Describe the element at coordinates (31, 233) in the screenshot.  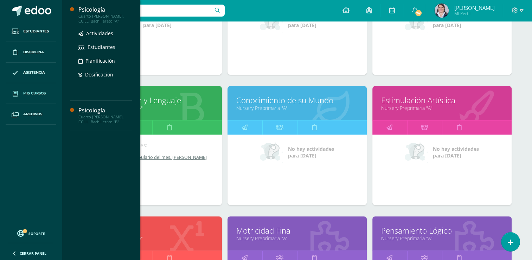
I see `a: Soporte` at that location.